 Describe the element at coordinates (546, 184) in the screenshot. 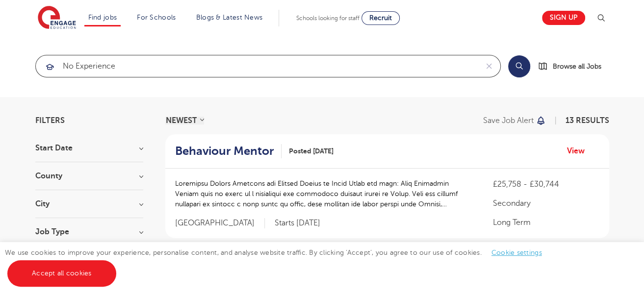

I see `p: £25,758 - £30,744` at that location.